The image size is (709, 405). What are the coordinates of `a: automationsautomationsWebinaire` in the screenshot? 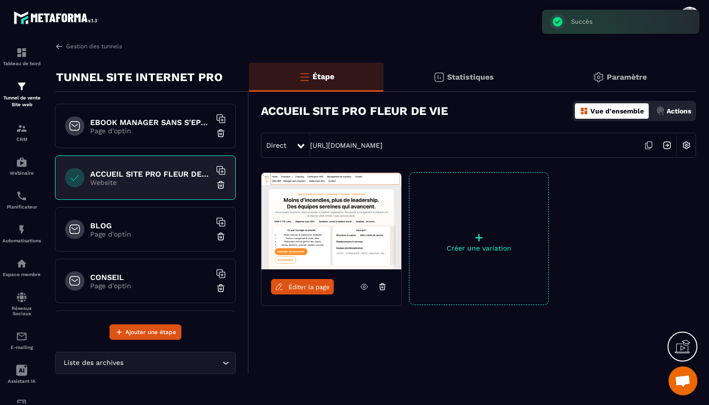 It's located at (22, 166).